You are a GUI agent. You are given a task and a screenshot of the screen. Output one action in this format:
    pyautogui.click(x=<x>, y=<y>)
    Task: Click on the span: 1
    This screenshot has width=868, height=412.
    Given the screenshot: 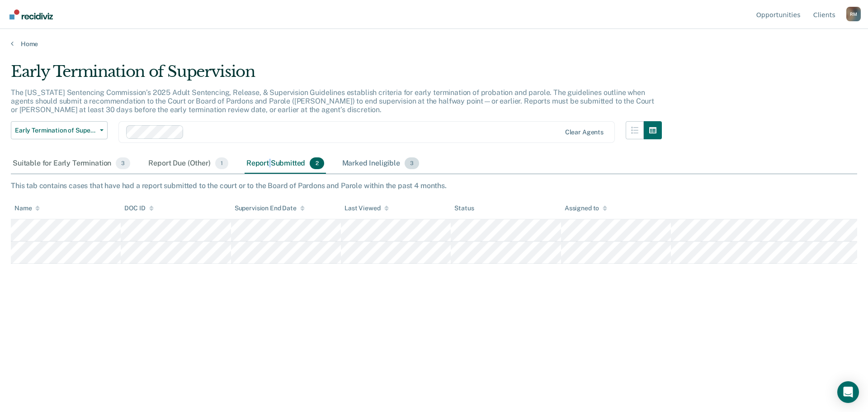 What is the action you would take?
    pyautogui.click(x=222, y=163)
    